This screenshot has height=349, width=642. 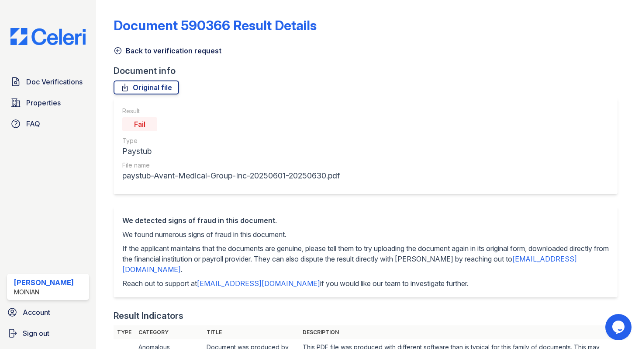 What do you see at coordinates (231, 151) in the screenshot?
I see `div: Paystub` at bounding box center [231, 151].